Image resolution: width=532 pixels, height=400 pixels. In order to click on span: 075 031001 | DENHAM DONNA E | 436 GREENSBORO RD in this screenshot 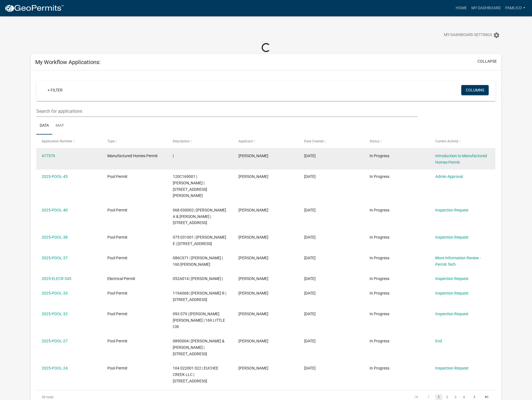, I will do `click(199, 240)`.